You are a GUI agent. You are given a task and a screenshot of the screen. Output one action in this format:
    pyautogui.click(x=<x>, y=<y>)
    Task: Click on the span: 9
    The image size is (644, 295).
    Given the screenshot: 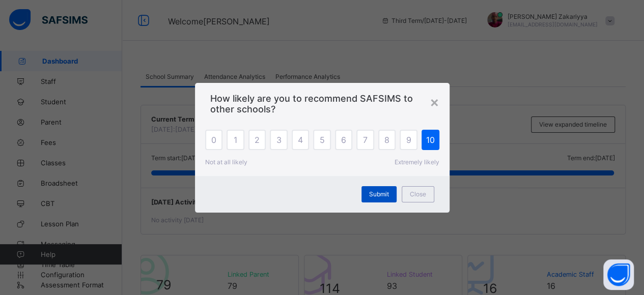 What is the action you would take?
    pyautogui.click(x=409, y=140)
    